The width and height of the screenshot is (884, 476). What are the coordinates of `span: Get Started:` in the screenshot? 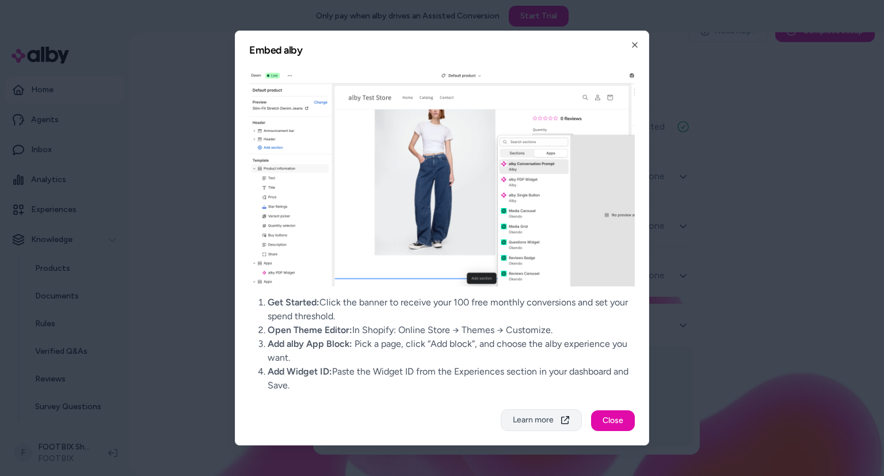 It's located at (294, 302).